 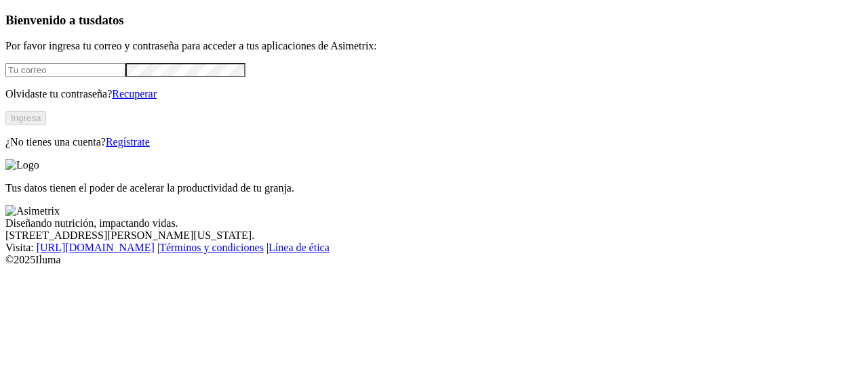 I want to click on a: Términos y condiciones, so click(x=211, y=247).